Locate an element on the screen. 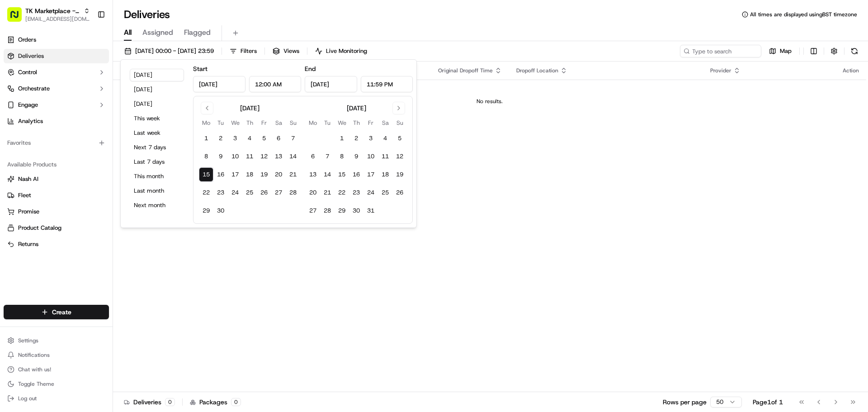  button: 1 is located at coordinates (342, 138).